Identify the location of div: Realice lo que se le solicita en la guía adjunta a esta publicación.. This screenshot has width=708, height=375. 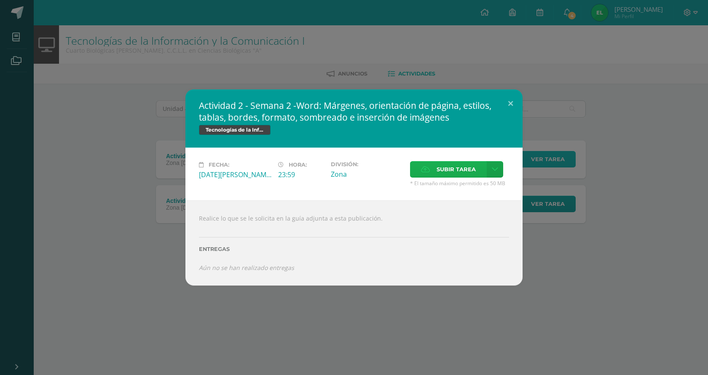
(354, 243).